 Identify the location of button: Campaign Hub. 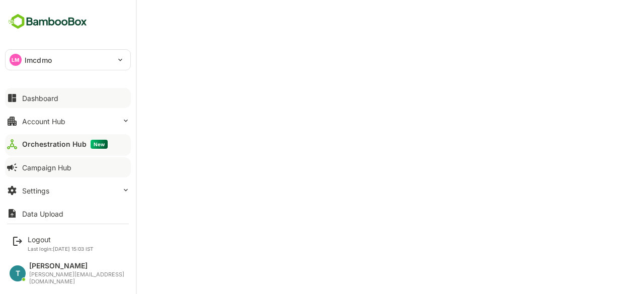
(68, 167).